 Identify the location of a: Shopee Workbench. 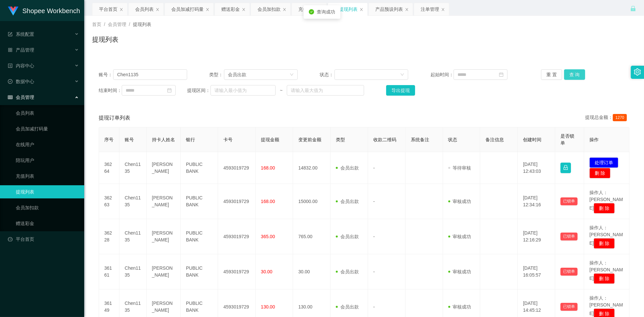
(44, 10).